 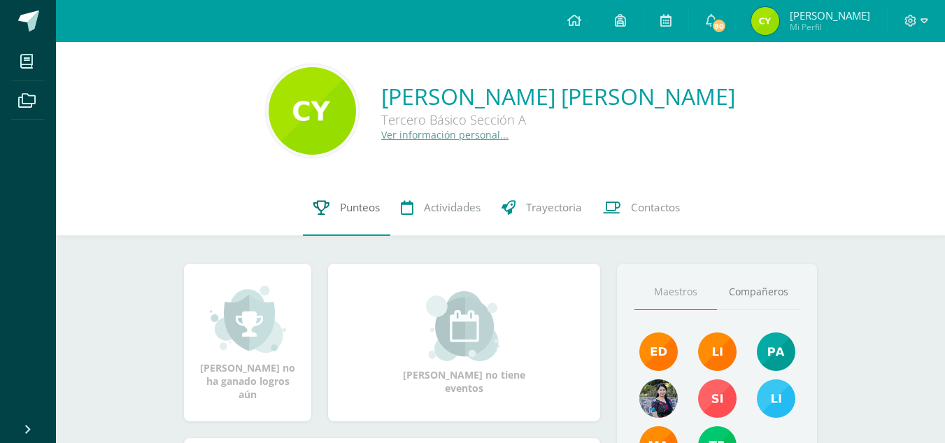 What do you see at coordinates (554, 207) in the screenshot?
I see `span: Trayectoria` at bounding box center [554, 207].